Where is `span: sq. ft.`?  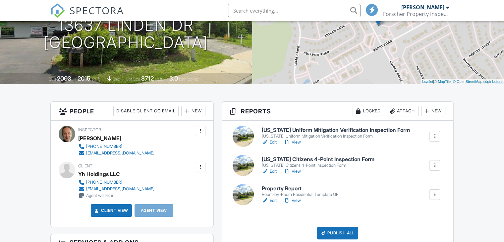
span: sq. ft. is located at coordinates (96, 79).